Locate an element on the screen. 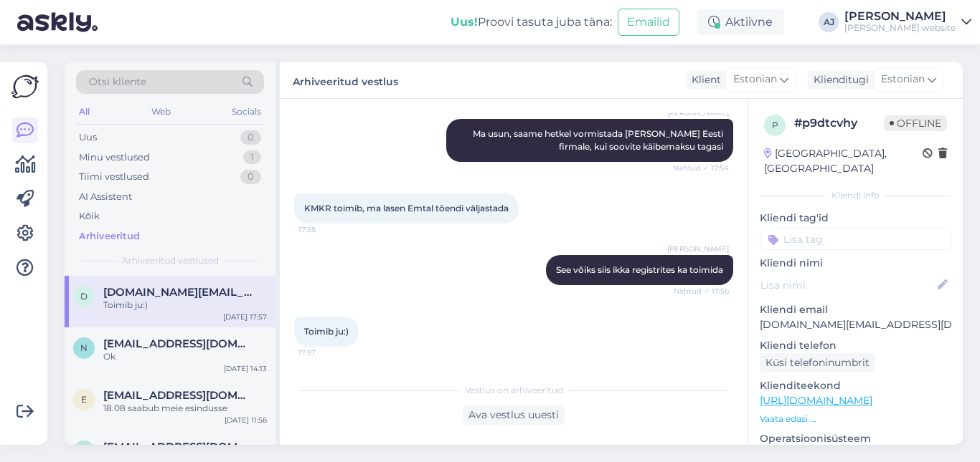 The width and height of the screenshot is (980, 462). span: Otsi kliente is located at coordinates (117, 82).